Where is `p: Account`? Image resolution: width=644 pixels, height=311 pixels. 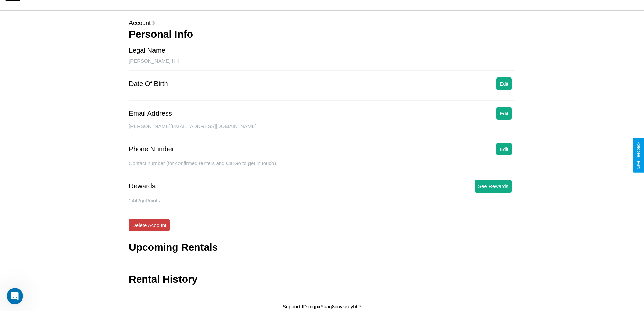
p: Account is located at coordinates (322, 23).